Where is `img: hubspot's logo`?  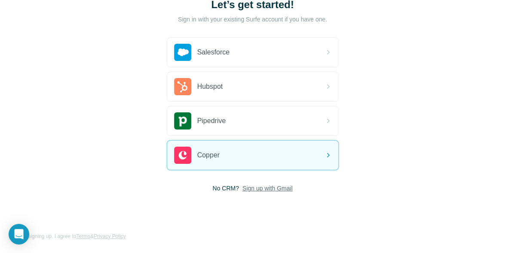
img: hubspot's logo is located at coordinates (183, 87).